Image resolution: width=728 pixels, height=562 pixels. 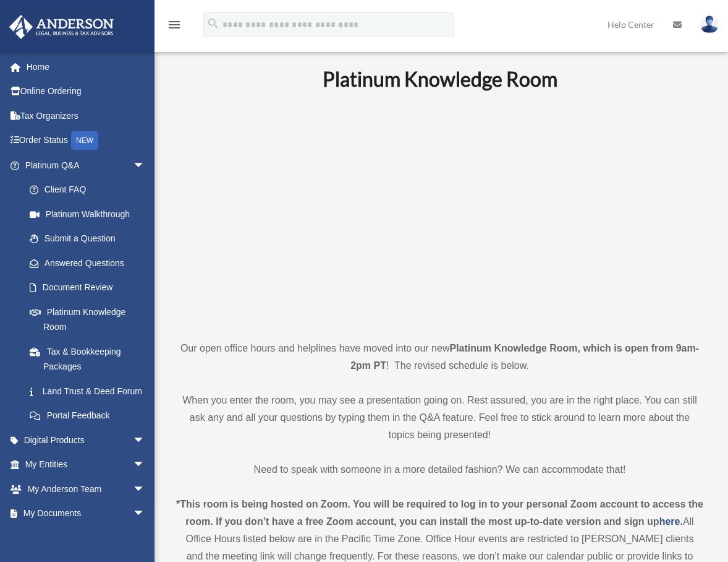 What do you see at coordinates (86, 116) in the screenshot?
I see `a: Tax Organizers` at bounding box center [86, 116].